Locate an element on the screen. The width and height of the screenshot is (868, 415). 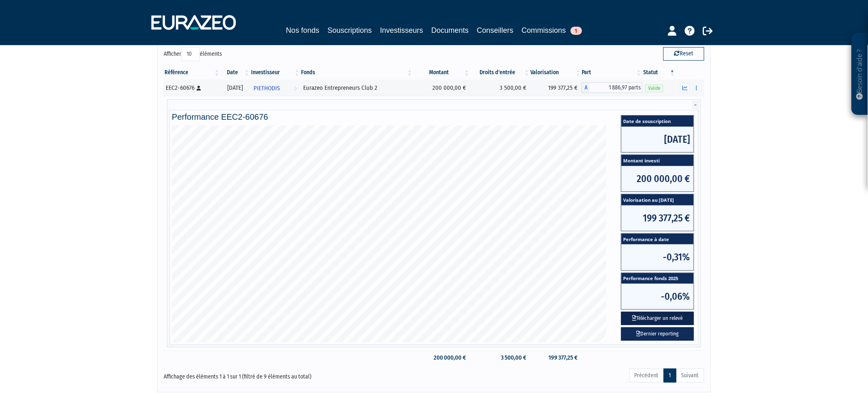
th: Fonds: activer pour trier la colonne par ordre croissant is located at coordinates (357, 73).